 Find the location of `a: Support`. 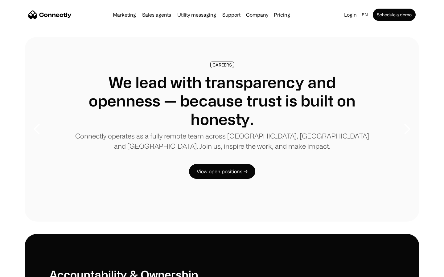

a: Support is located at coordinates (231, 15).